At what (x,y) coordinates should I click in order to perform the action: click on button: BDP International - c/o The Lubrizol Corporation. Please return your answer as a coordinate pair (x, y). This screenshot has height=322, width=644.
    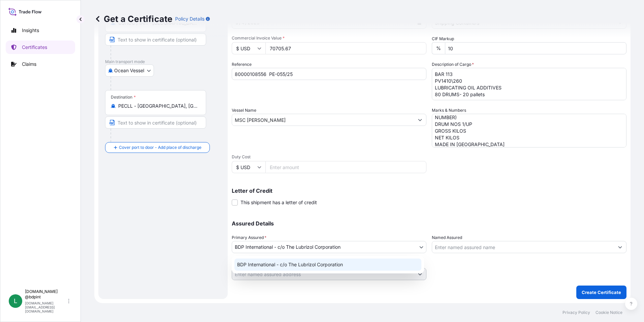
    Looking at the image, I should click on (329, 247).